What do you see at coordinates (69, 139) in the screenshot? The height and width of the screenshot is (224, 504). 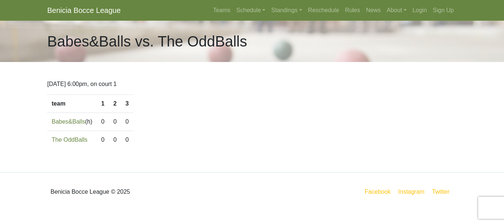 I see `a: The OddBalls` at bounding box center [69, 139].